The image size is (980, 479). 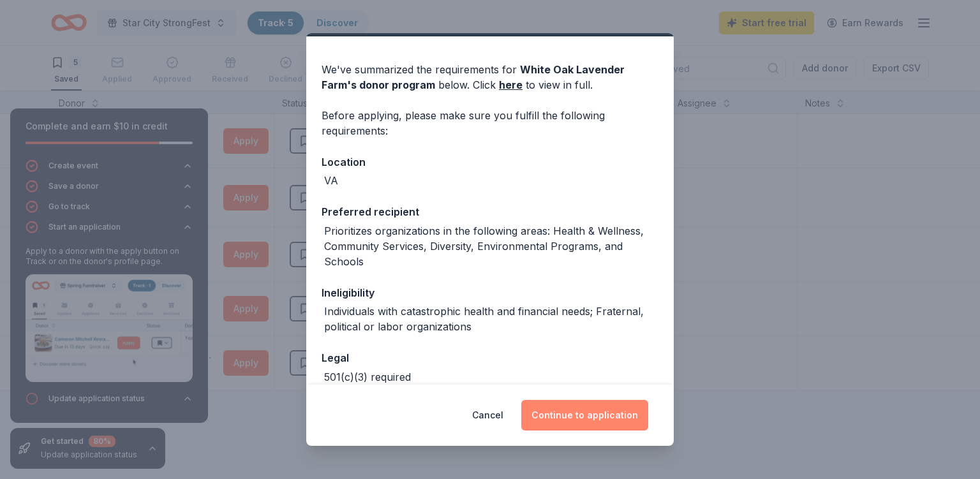 What do you see at coordinates (488, 415) in the screenshot?
I see `button: Cancel` at bounding box center [488, 415].